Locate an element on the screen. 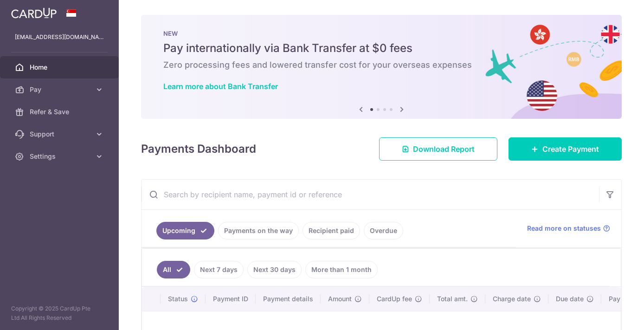 The height and width of the screenshot is (330, 644). th: Payment ID is located at coordinates (230, 299).